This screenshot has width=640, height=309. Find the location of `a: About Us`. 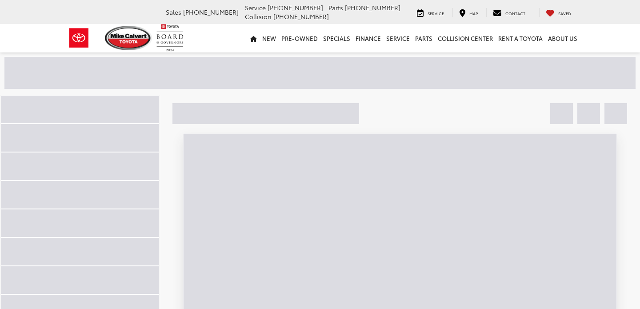

a: About Us is located at coordinates (562, 38).